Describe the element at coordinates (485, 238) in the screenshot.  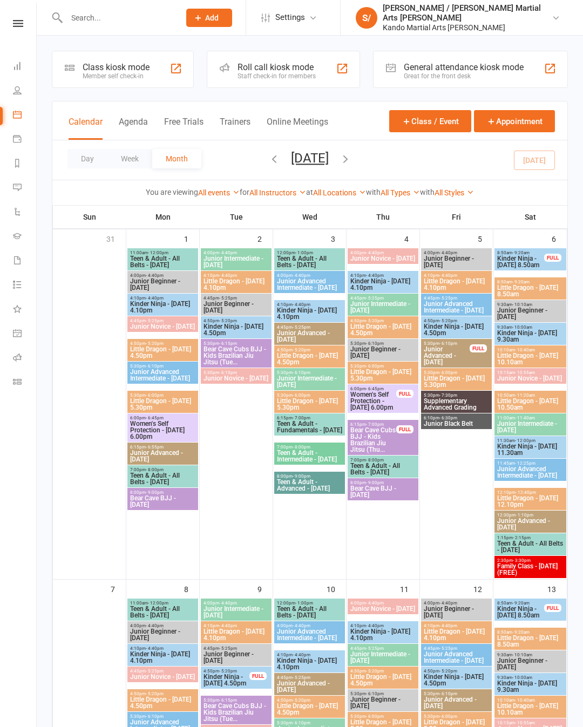
I see `div: 5` at that location.